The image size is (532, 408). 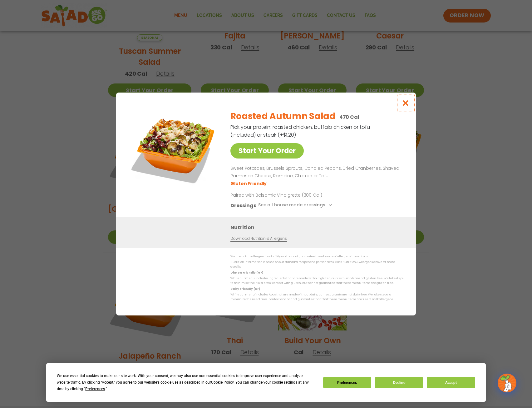 What do you see at coordinates (186, 382) in the screenshot?
I see `div: We use essential cookies to make our site work. With your consent, we may also use non-essential ...` at bounding box center [186, 382].